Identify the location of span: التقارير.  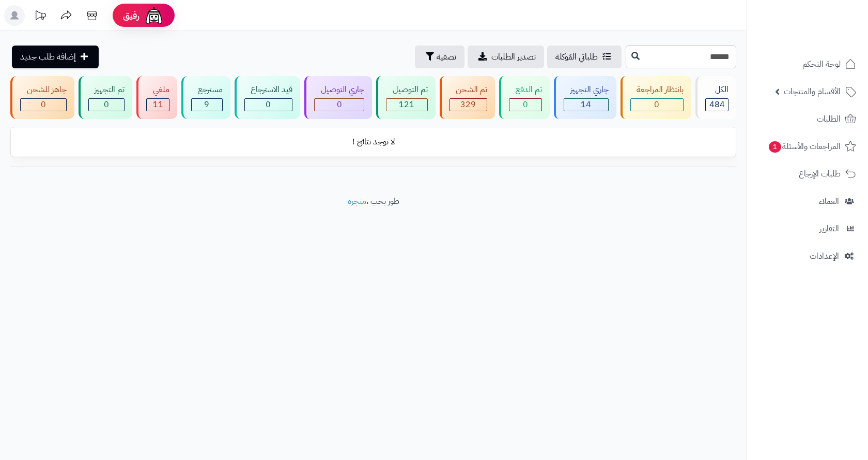
(830, 228).